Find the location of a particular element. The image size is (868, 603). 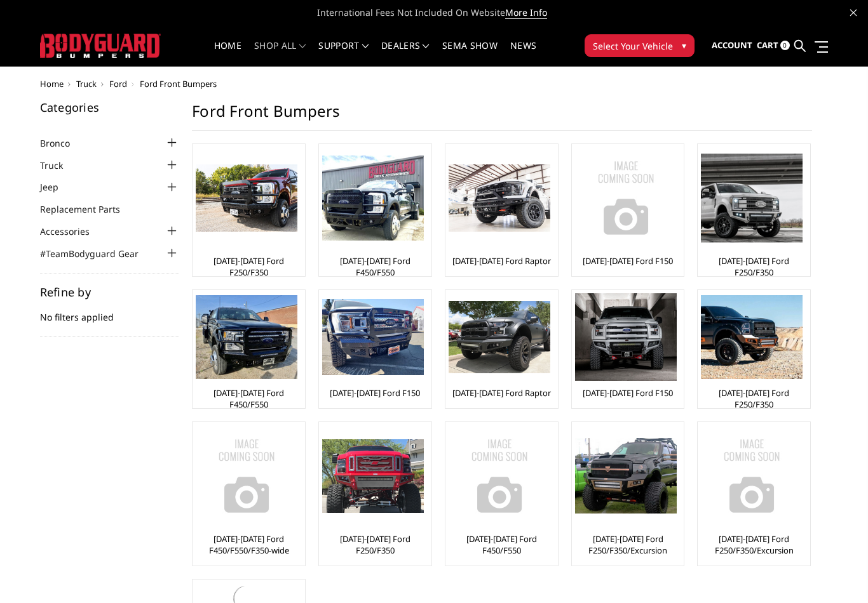

span: Home is located at coordinates (52, 84).